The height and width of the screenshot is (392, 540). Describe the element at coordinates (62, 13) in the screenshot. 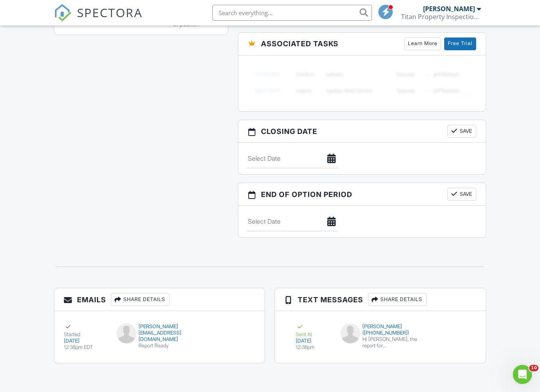

I see `img: The Best Home Inspection Software - Spectora` at that location.